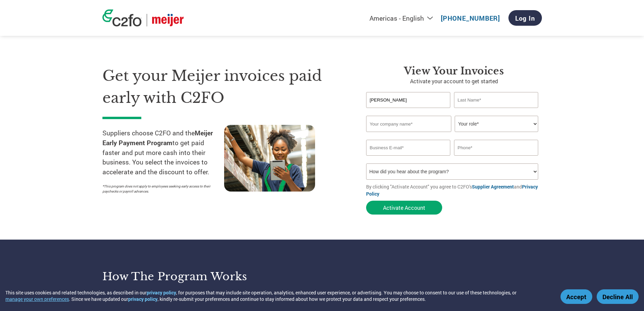 The image size is (644, 311). What do you see at coordinates (409, 124) in the screenshot?
I see `input: Your company name*` at bounding box center [409, 124].